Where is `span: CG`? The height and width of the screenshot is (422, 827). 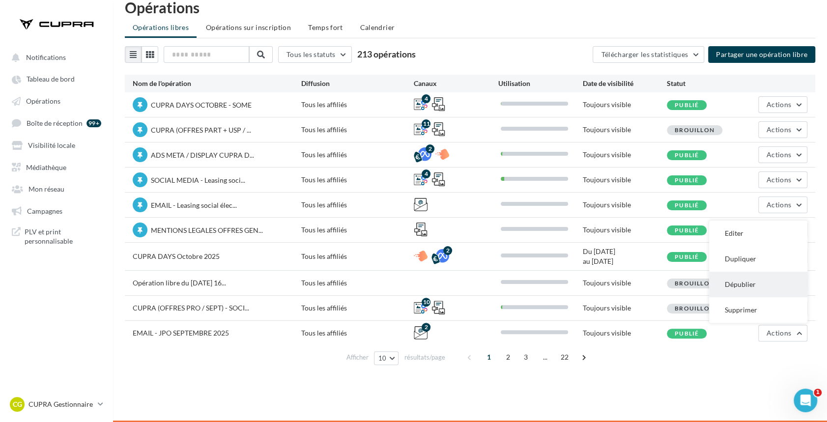 span: CG is located at coordinates (17, 404).